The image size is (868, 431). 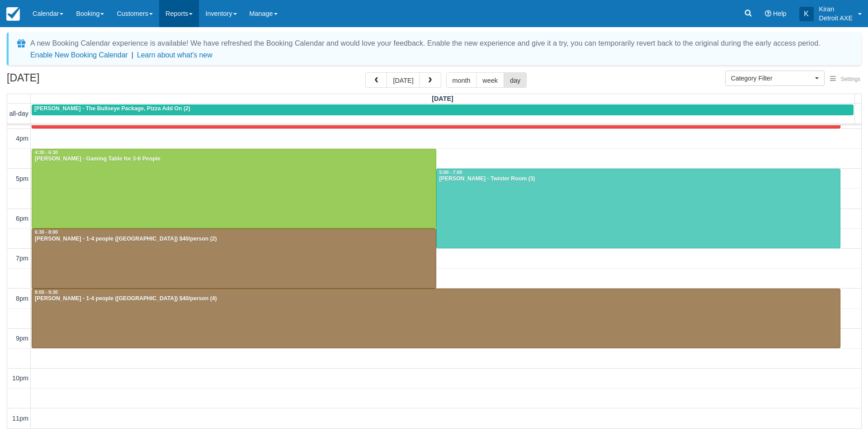 What do you see at coordinates (851, 80) in the screenshot?
I see `span: Settings` at bounding box center [851, 80].